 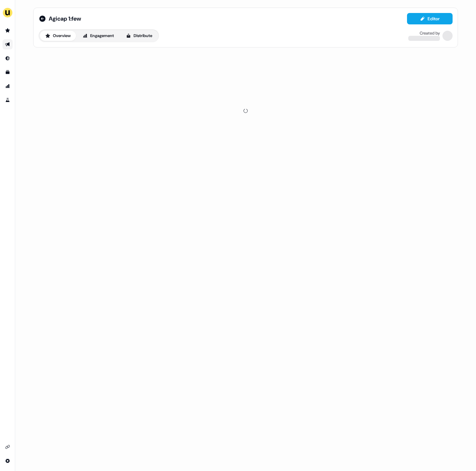 I want to click on a: Go to attribution, so click(x=8, y=86).